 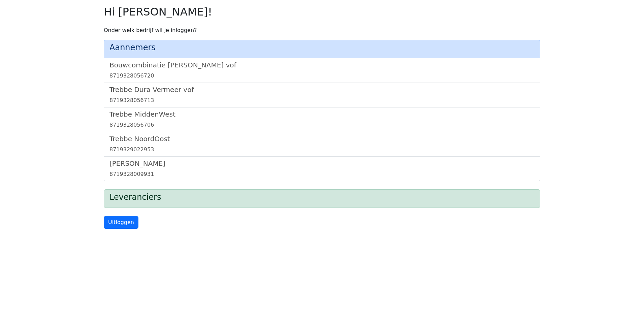 What do you see at coordinates (322, 149) in the screenshot?
I see `div: 8719329022953` at bounding box center [322, 149].